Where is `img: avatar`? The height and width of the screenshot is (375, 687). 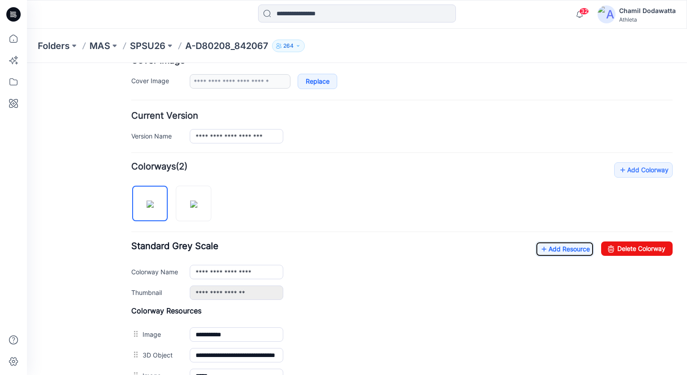 img: avatar is located at coordinates (607, 14).